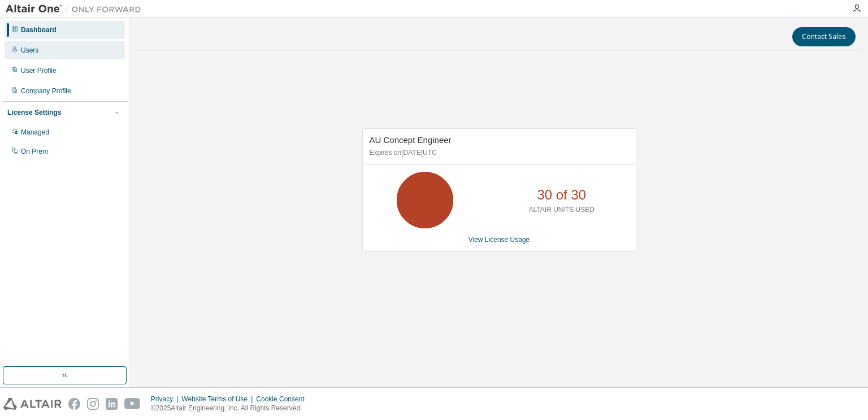  Describe the element at coordinates (34, 113) in the screenshot. I see `div: License Settings` at that location.